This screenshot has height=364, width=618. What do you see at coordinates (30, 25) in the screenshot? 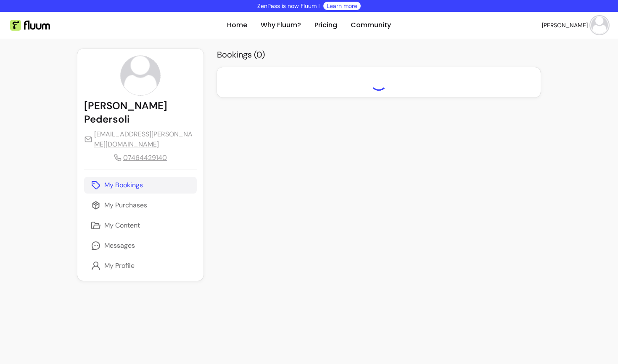
I see `img: Fluum Logo` at bounding box center [30, 25].